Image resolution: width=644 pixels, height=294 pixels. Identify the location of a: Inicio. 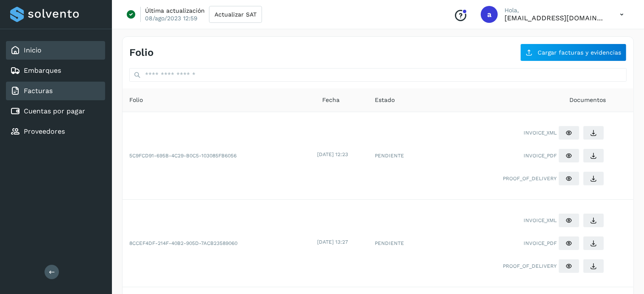
(33, 50).